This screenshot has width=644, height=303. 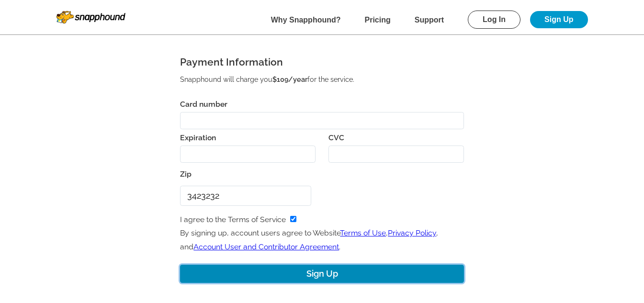 I want to click on a: Account User and Contributor Agreement, so click(x=266, y=246).